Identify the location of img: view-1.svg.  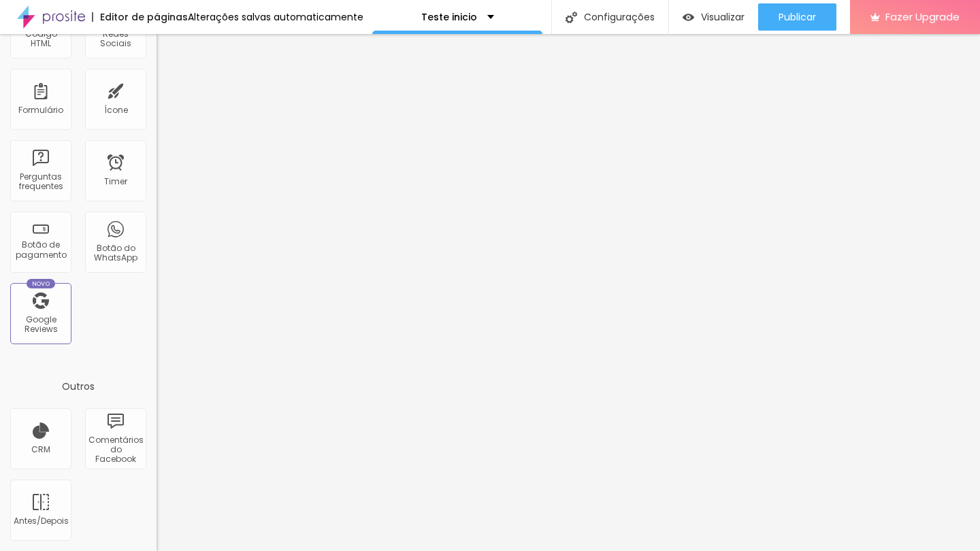
(688, 17).